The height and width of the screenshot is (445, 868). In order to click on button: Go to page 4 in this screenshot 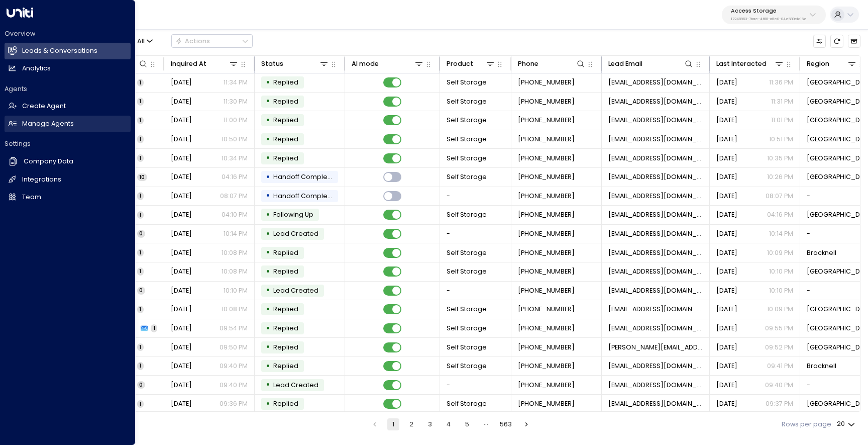, I will do `click(449, 425)`.